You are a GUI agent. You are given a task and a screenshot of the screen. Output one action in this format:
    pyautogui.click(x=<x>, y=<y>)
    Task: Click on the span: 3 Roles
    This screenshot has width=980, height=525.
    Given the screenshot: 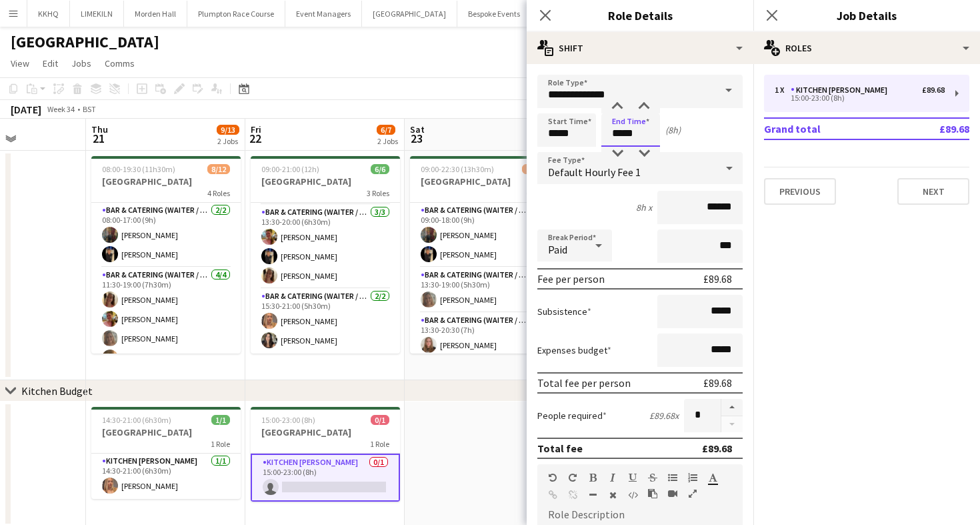 What is the action you would take?
    pyautogui.click(x=378, y=193)
    